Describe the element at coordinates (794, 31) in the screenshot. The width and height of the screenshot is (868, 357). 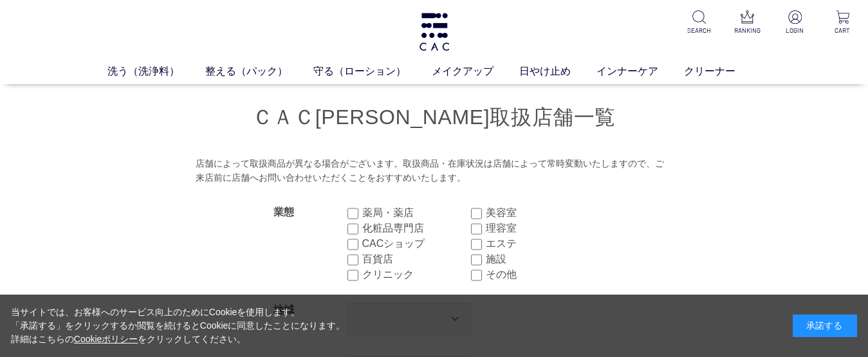
I see `p: LOGIN` at that location.